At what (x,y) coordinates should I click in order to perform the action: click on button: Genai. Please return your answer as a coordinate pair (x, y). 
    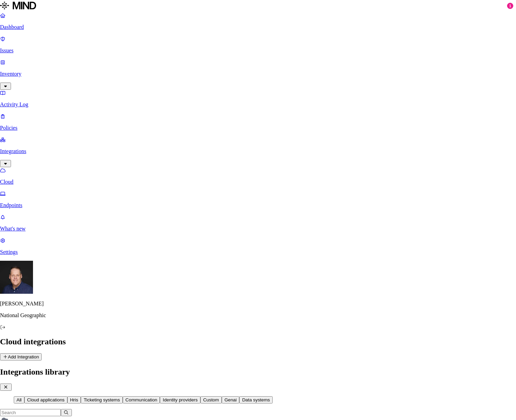
    Looking at the image, I should click on (231, 400).